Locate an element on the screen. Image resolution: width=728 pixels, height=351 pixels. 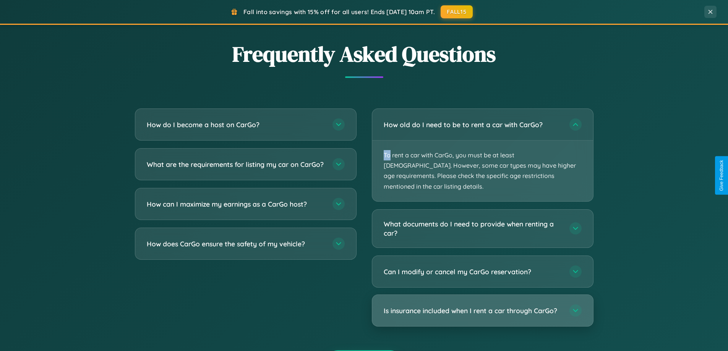
h3: Is insurance included when I rent a car through CarGo? is located at coordinates (473, 311).